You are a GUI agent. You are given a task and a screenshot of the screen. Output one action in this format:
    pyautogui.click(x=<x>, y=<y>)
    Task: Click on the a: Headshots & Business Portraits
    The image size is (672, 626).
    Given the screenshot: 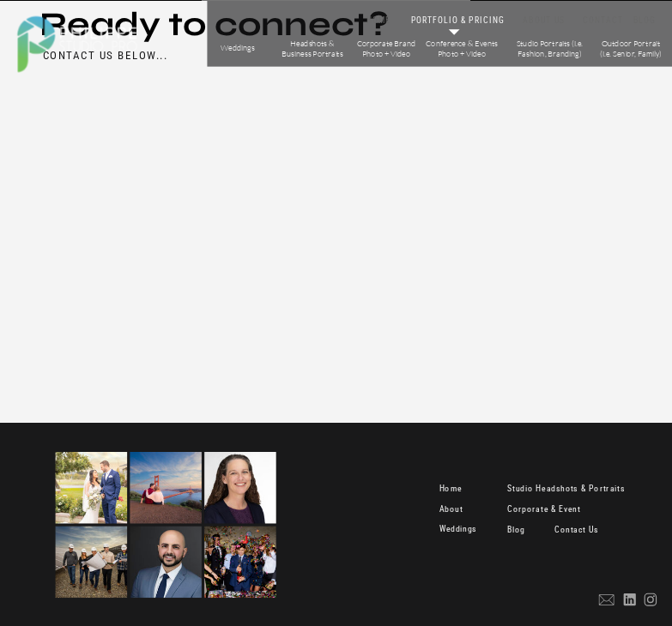 What is the action you would take?
    pyautogui.click(x=312, y=48)
    